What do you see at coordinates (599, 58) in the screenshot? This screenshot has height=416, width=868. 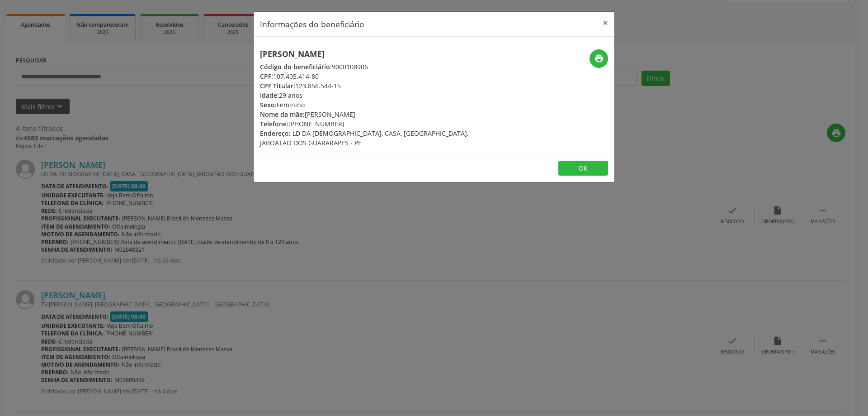 I see `button: print` at bounding box center [599, 58].